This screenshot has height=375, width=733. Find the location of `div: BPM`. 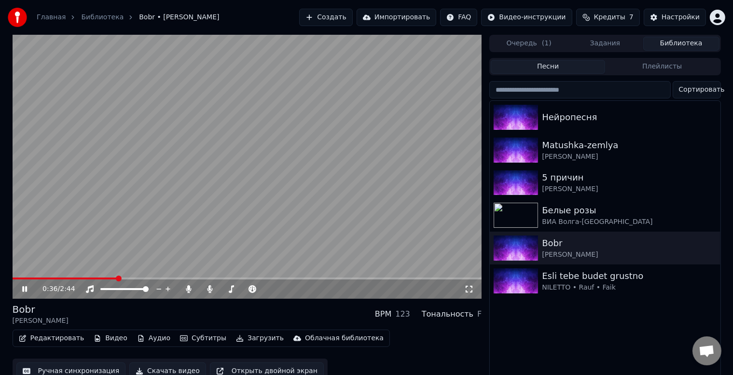

div: BPM is located at coordinates (383, 314).